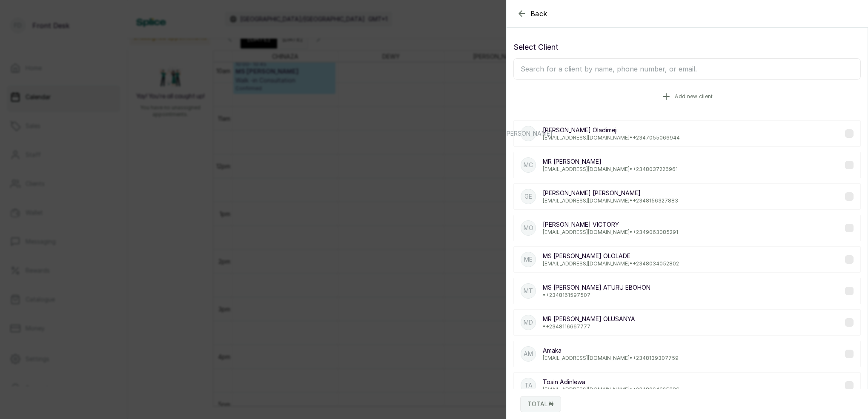 The width and height of the screenshot is (868, 419). Describe the element at coordinates (539, 14) in the screenshot. I see `span: Back` at that location.